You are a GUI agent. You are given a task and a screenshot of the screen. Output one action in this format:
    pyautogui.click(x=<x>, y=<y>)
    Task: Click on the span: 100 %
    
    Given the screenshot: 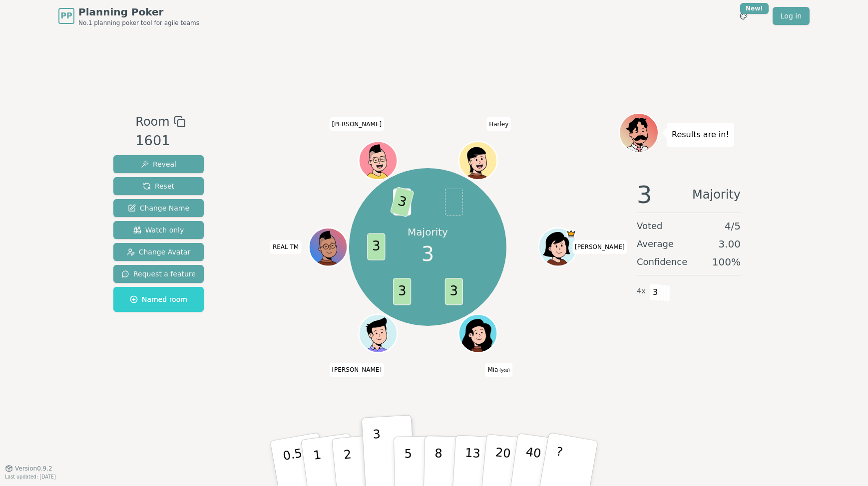 What is the action you would take?
    pyautogui.click(x=726, y=262)
    